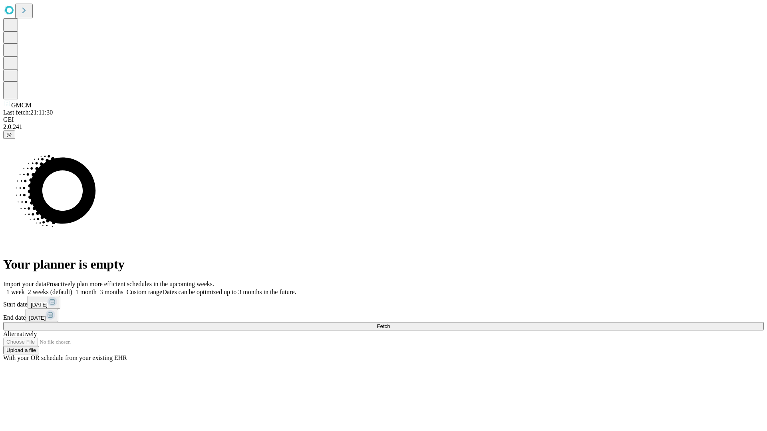  What do you see at coordinates (383, 127) in the screenshot?
I see `div: 2.0.241` at bounding box center [383, 127].